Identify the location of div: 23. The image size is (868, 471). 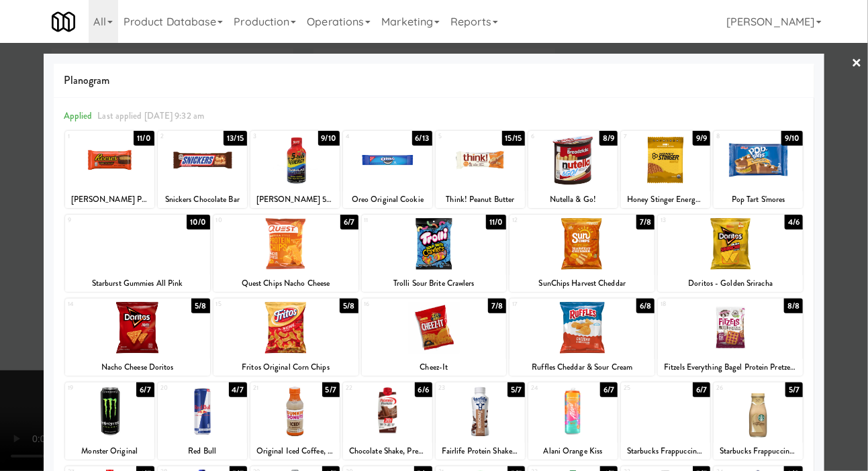
(459, 388).